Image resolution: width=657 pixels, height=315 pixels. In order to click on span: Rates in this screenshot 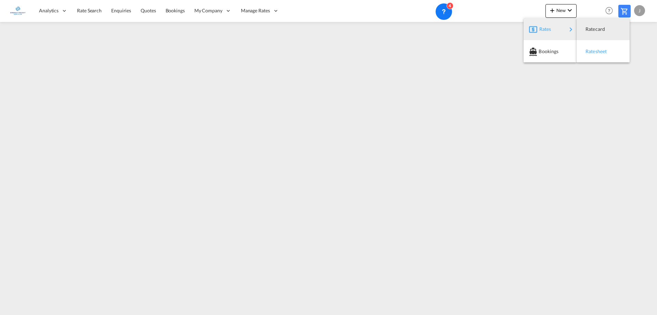, I will do `click(544, 29)`.